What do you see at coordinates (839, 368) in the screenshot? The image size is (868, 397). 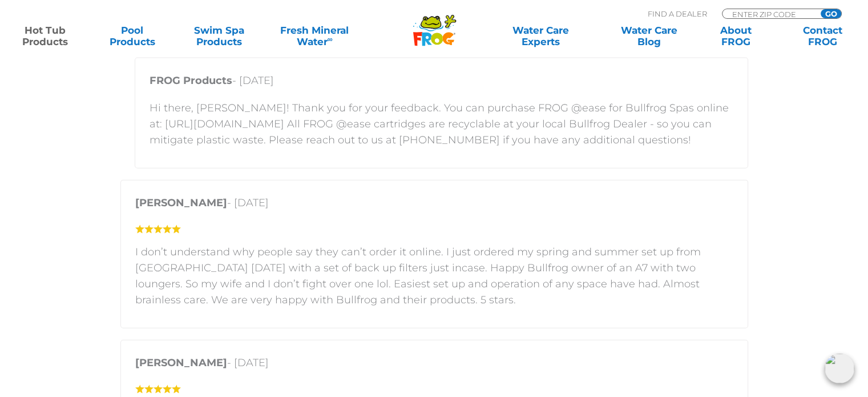 I see `img: openIcon` at bounding box center [839, 368].